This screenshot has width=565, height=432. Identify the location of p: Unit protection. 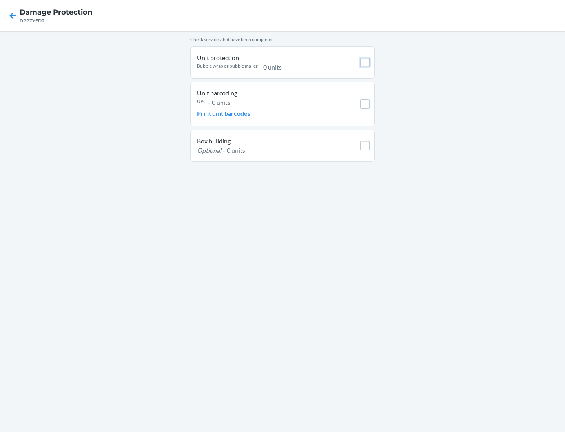
(265, 58).